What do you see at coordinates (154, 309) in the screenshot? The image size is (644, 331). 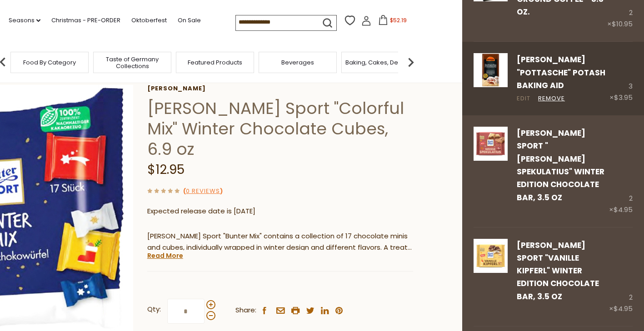 I see `strong: Qty:` at bounding box center [154, 309].